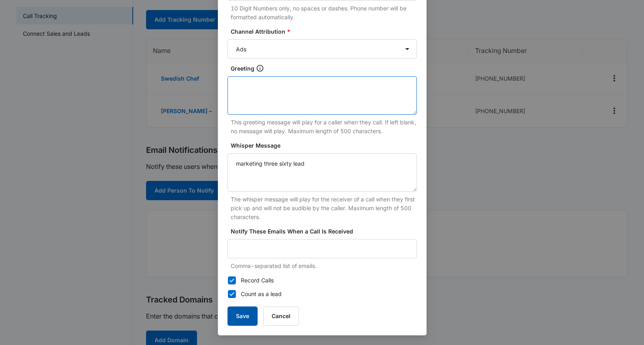 Image resolution: width=644 pixels, height=345 pixels. Describe the element at coordinates (325, 32) in the screenshot. I see `label: Channel Attribution` at that location.